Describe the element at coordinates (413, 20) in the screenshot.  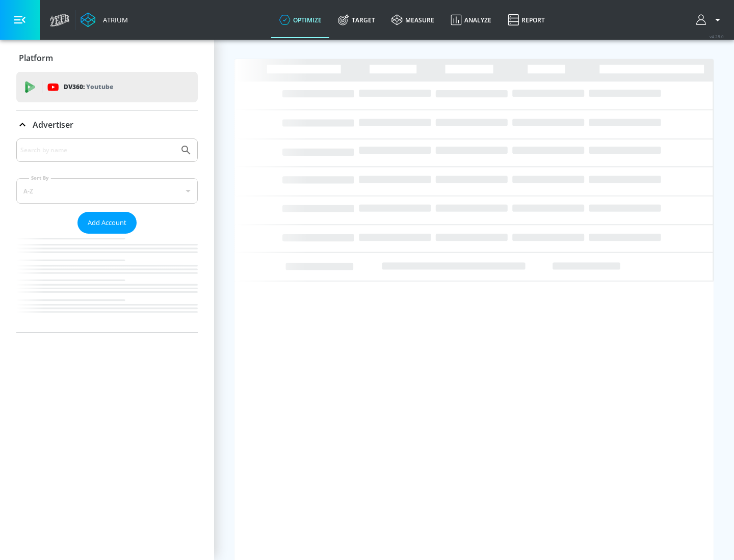
I see `a: measure` at that location.